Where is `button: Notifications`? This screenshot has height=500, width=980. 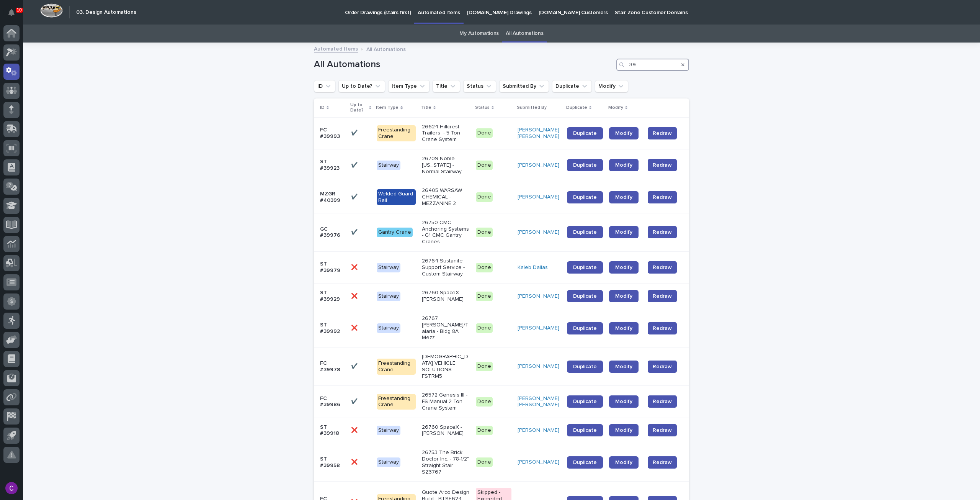 button: Notifications is located at coordinates (12, 12).